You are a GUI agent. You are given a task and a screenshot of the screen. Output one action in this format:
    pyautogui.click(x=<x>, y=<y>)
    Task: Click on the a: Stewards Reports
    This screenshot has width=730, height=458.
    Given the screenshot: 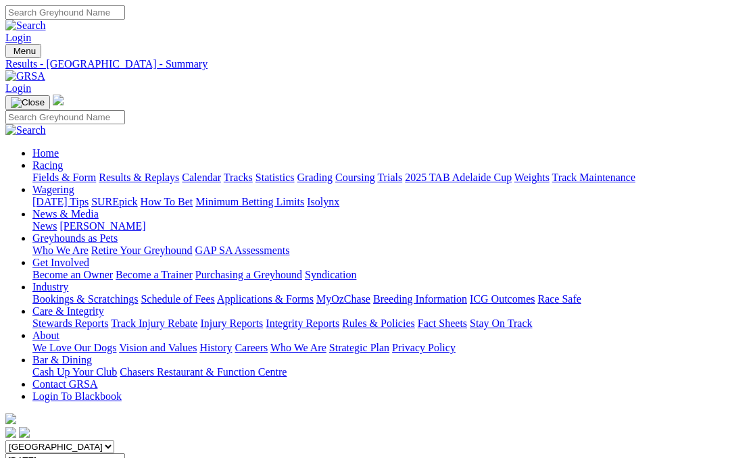 What is the action you would take?
    pyautogui.click(x=70, y=323)
    